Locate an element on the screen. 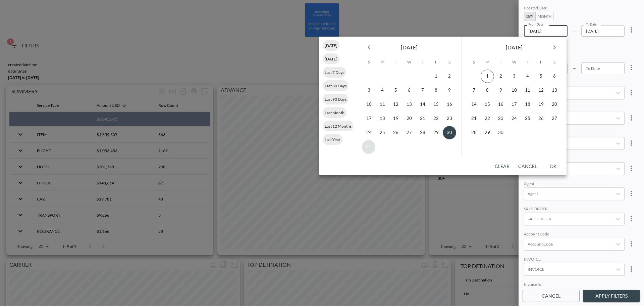 The image size is (644, 306). div: Last Month is located at coordinates (335, 112).